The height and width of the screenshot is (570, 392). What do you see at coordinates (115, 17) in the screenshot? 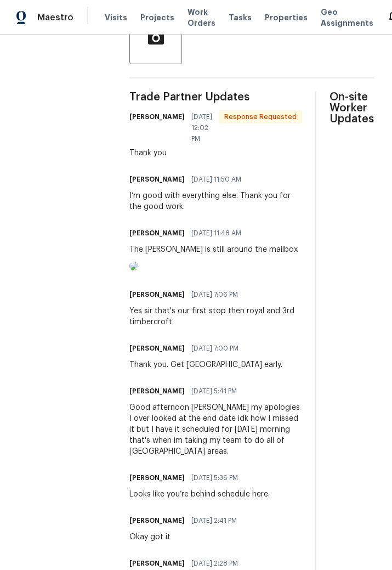
I see `span: Visits` at bounding box center [115, 17].